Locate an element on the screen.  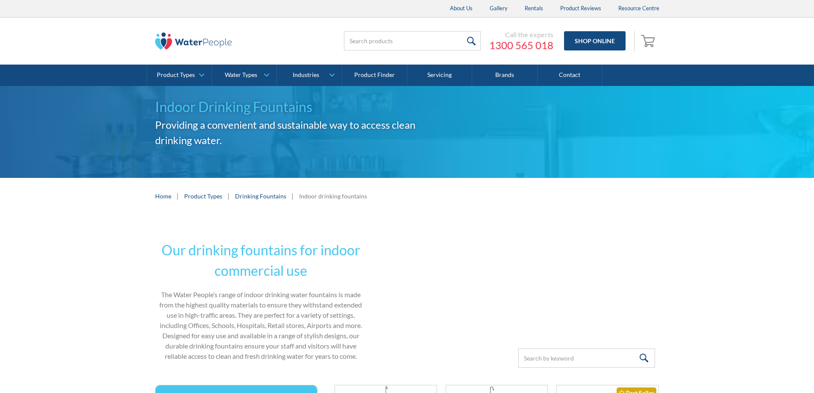
a: 1300 565 018 is located at coordinates (521, 45).